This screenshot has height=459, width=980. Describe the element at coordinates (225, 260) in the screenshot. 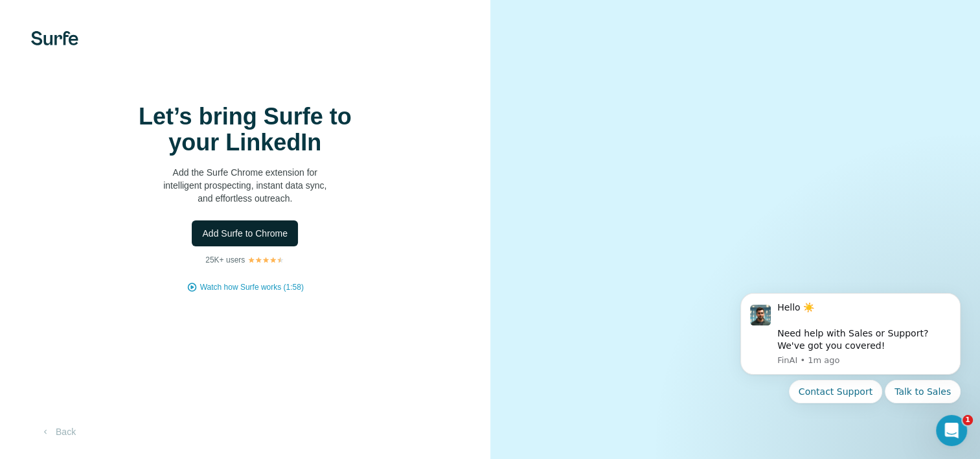

I see `p: 25K+ users` at that location.